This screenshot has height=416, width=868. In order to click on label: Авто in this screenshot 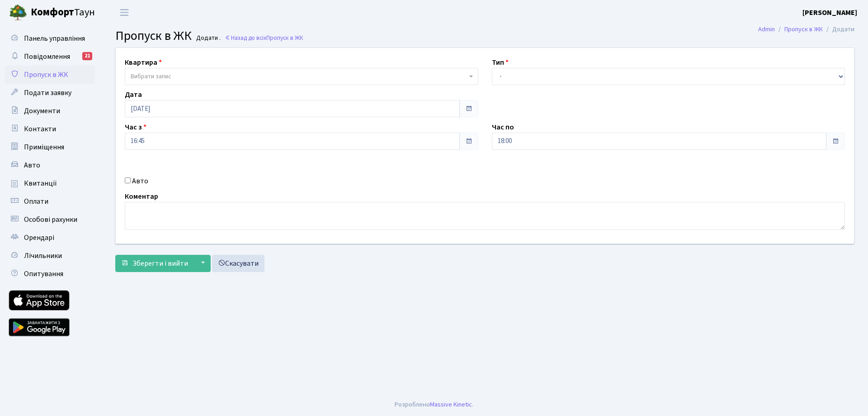, I will do `click(140, 181)`.